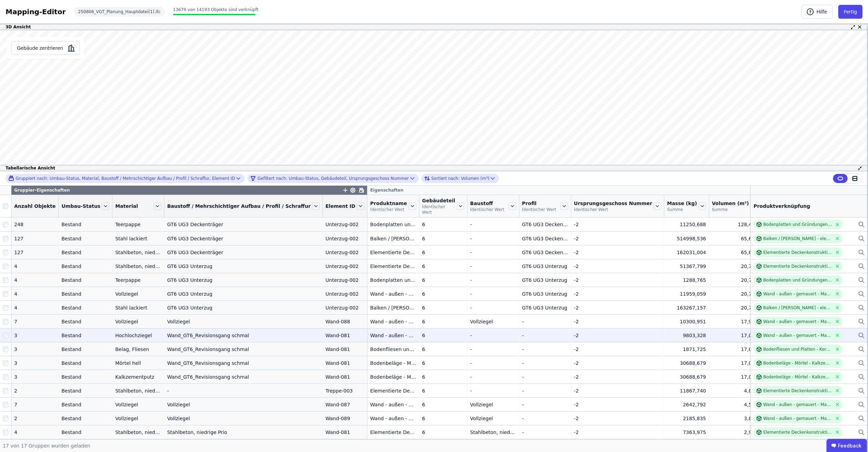 This screenshot has height=452, width=868. Describe the element at coordinates (686, 266) in the screenshot. I see `div: 51367,799` at that location.